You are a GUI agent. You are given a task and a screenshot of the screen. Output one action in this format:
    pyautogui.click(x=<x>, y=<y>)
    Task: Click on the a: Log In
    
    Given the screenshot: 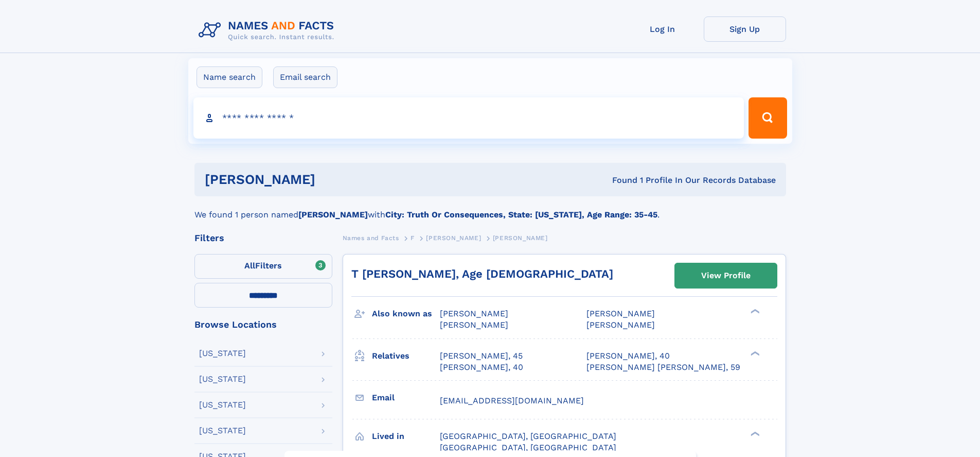 What is the action you would take?
    pyautogui.click(x=663, y=29)
    